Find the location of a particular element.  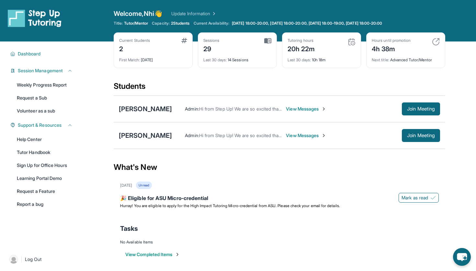

span: Support & Resources is located at coordinates (40, 125).